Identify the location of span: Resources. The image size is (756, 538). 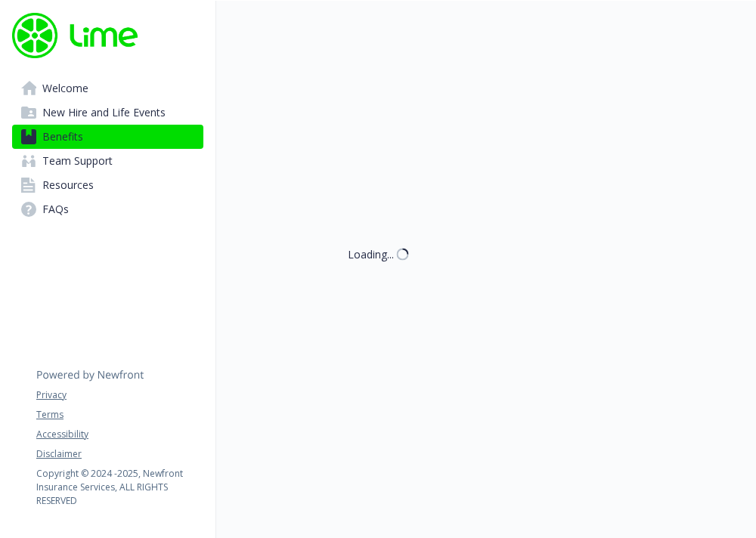
(68, 186).